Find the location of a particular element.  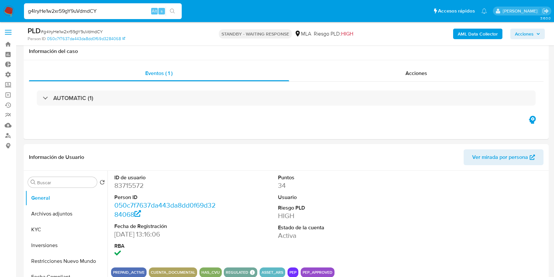

input: Buscar usuario o caso... is located at coordinates (103, 11).